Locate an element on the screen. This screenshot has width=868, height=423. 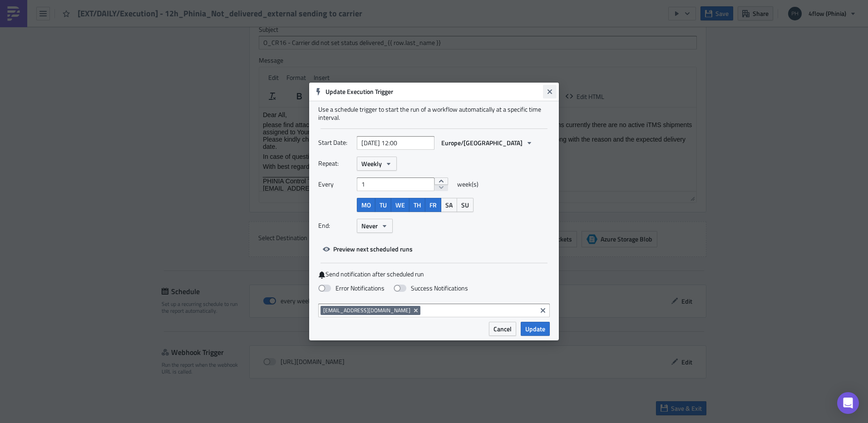
p: Dear All, is located at coordinates (219, 7).